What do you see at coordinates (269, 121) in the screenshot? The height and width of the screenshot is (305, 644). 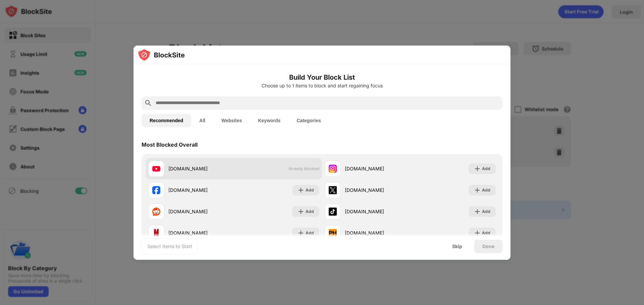 I see `button: Keywords` at bounding box center [269, 121].